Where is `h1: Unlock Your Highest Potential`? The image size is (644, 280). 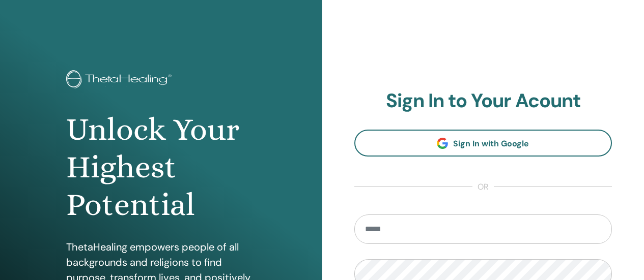 h1: Unlock Your Highest Potential is located at coordinates (161, 167).